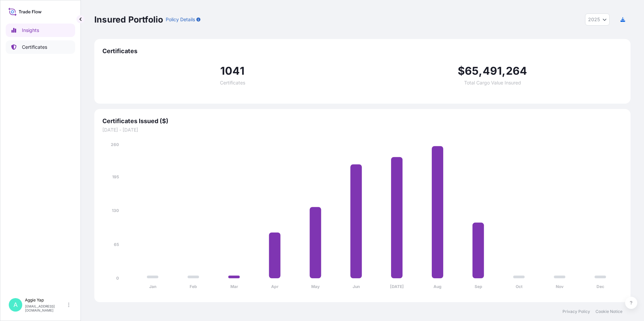 The width and height of the screenshot is (644, 321). Describe the element at coordinates (517, 71) in the screenshot. I see `span: 264` at that location.